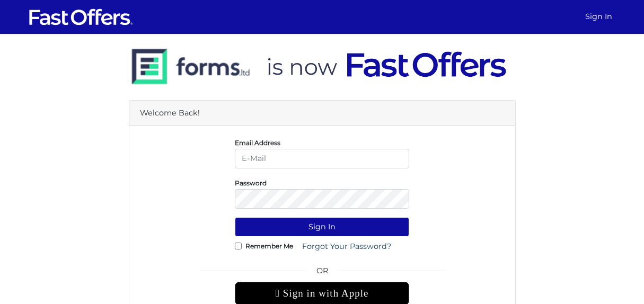 This screenshot has width=644, height=304. Describe the element at coordinates (322, 113) in the screenshot. I see `div: Welcome Back!` at that location.